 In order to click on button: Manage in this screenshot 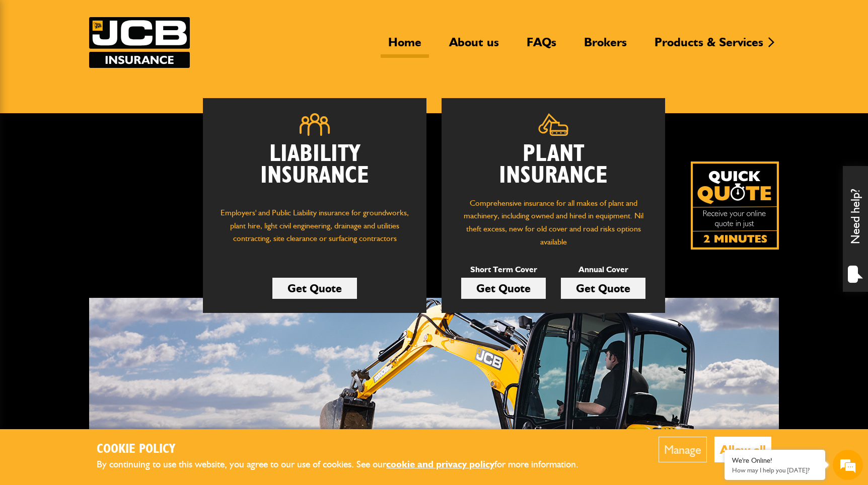, I will do `click(683, 449)`.